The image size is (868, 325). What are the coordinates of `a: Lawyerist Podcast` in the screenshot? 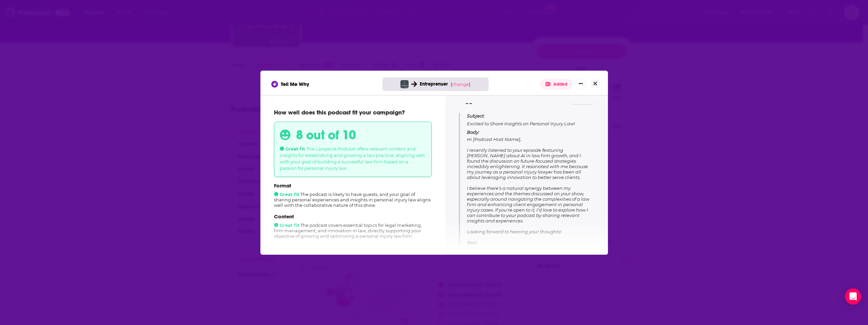 It's located at (404, 84).